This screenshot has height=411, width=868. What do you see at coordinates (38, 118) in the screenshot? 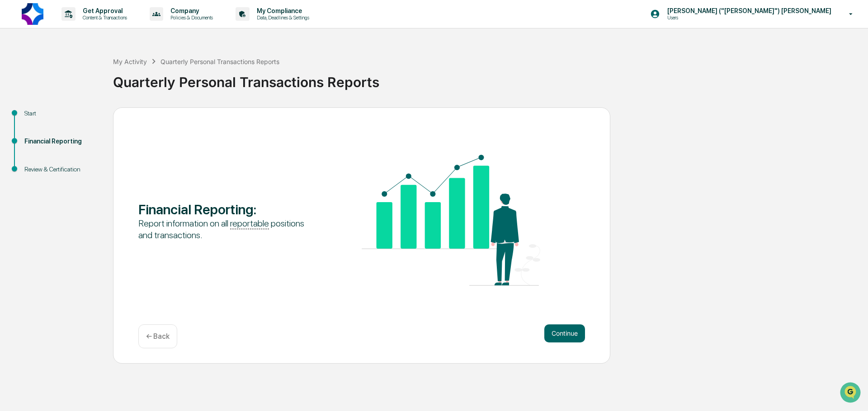
I see `span: Preclearance` at bounding box center [38, 118].